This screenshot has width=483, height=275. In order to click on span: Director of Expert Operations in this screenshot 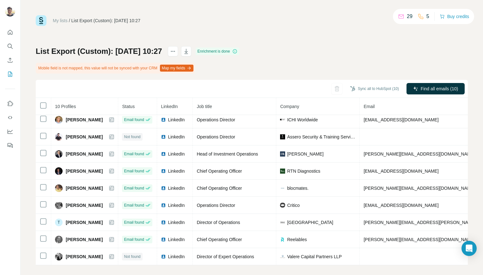, I will do `click(225, 256)`.